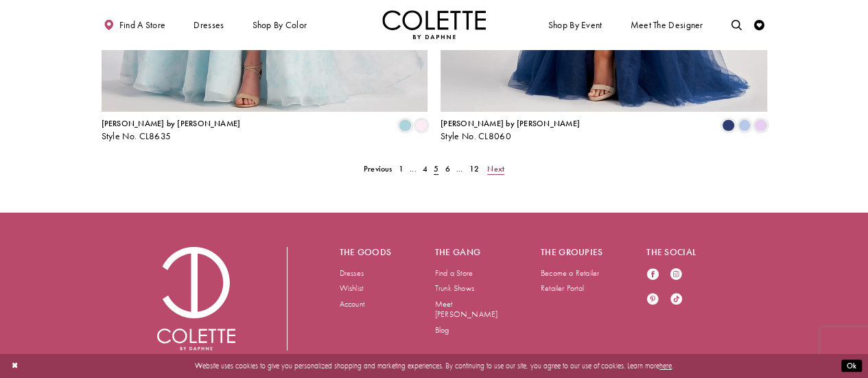 This screenshot has width=868, height=378. Describe the element at coordinates (378, 169) in the screenshot. I see `span: Previous` at that location.